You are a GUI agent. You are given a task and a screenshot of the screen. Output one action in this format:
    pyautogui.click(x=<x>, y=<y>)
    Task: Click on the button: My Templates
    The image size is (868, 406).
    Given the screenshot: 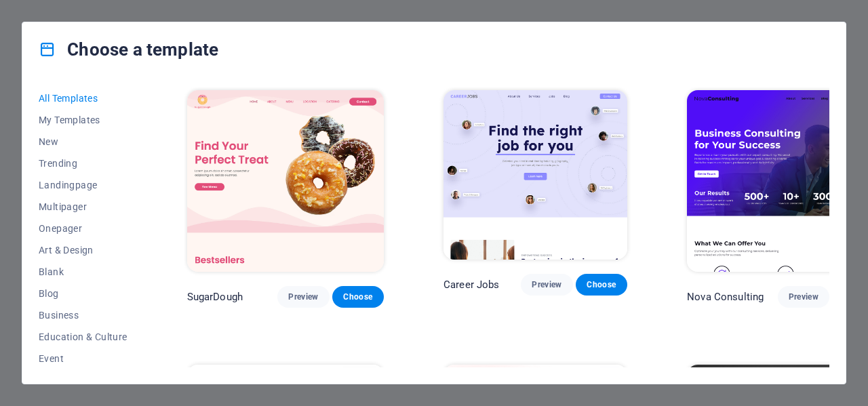 What is the action you would take?
    pyautogui.click(x=83, y=120)
    